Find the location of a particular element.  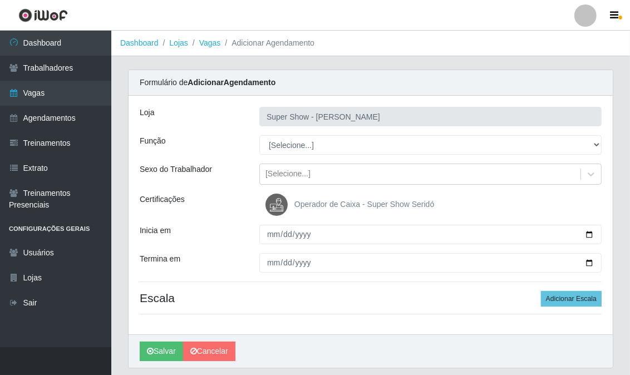

label: Inicia em is located at coordinates (155, 230).